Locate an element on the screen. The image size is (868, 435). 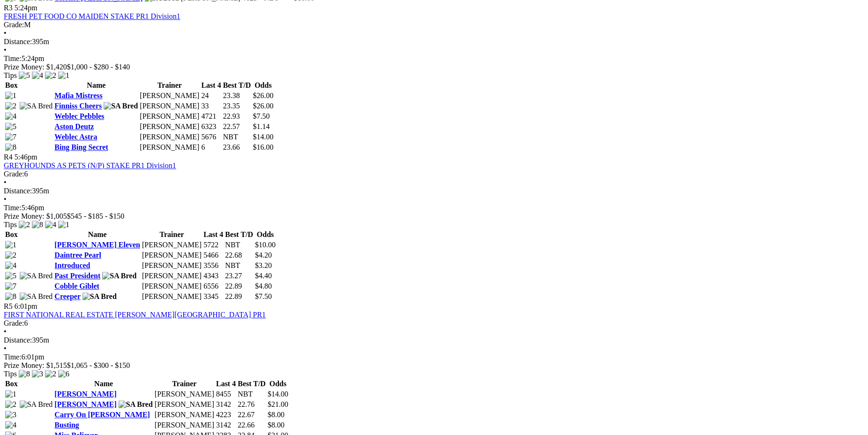
a: GREYHOUNDS AS PETS (N/P) STAKE PR1 Division1 is located at coordinates (90, 165).